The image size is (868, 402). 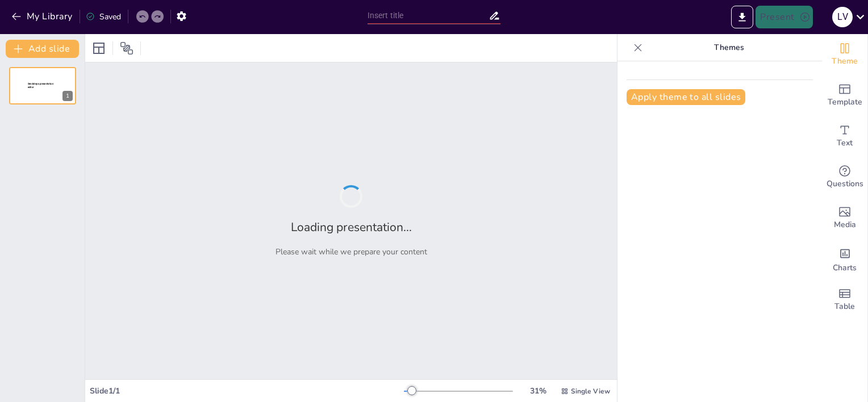 I want to click on div: Add ready made slides, so click(x=844, y=95).